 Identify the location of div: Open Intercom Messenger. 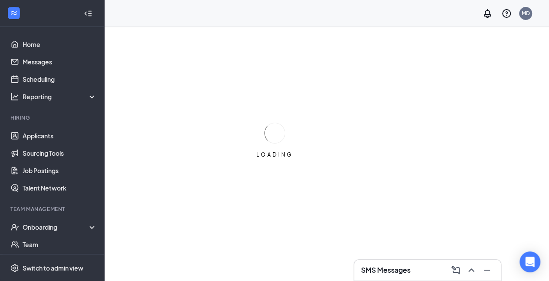
(530, 261).